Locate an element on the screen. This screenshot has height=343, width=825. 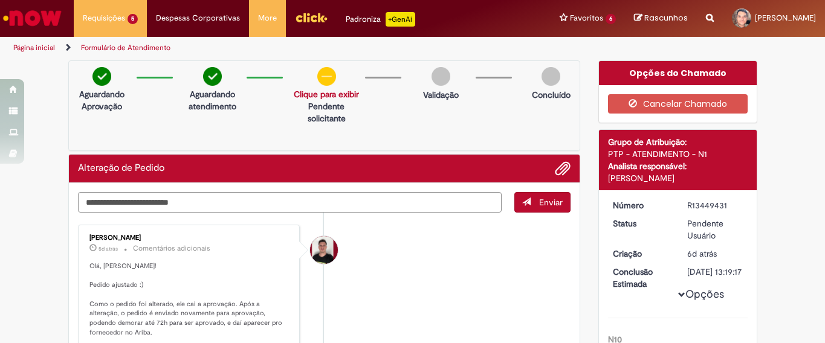
div: Padroniza is located at coordinates (380, 19).